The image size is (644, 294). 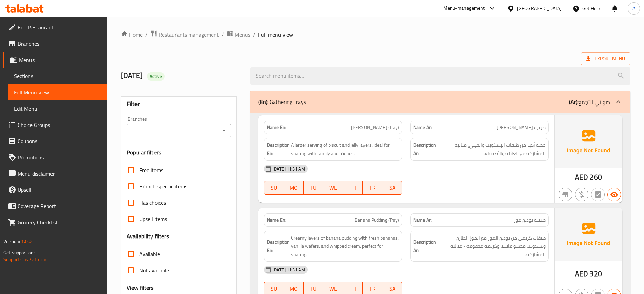 What do you see at coordinates (148, 236) in the screenshot?
I see `h3: Availability filters` at bounding box center [148, 236].